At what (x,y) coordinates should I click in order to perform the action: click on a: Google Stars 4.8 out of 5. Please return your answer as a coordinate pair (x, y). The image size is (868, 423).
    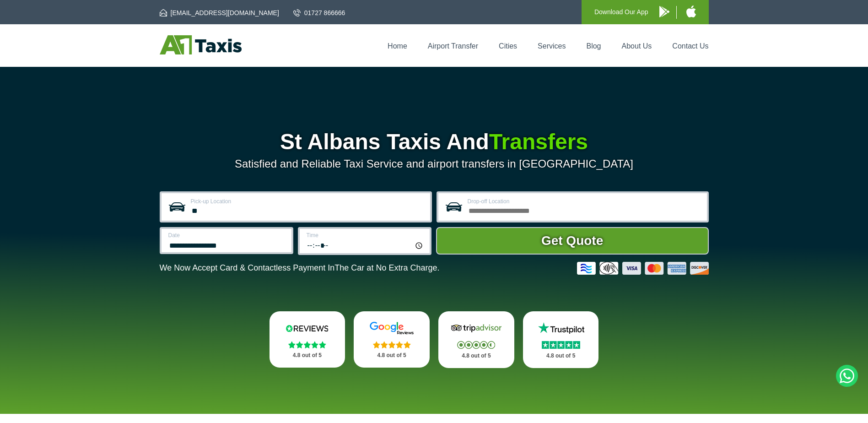
    Looking at the image, I should click on (391, 339).